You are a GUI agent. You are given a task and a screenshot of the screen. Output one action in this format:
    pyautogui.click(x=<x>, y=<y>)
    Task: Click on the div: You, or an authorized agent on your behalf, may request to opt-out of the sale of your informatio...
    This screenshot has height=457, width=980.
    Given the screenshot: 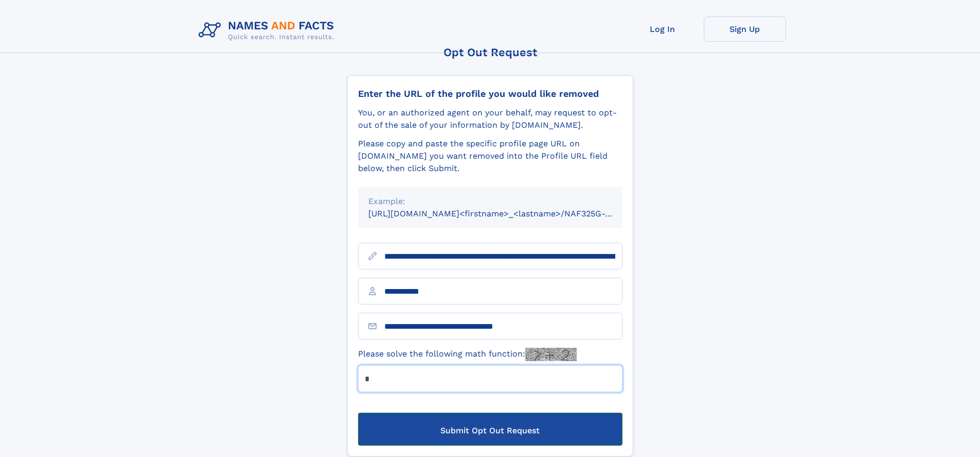 What is the action you would take?
    pyautogui.click(x=490, y=119)
    